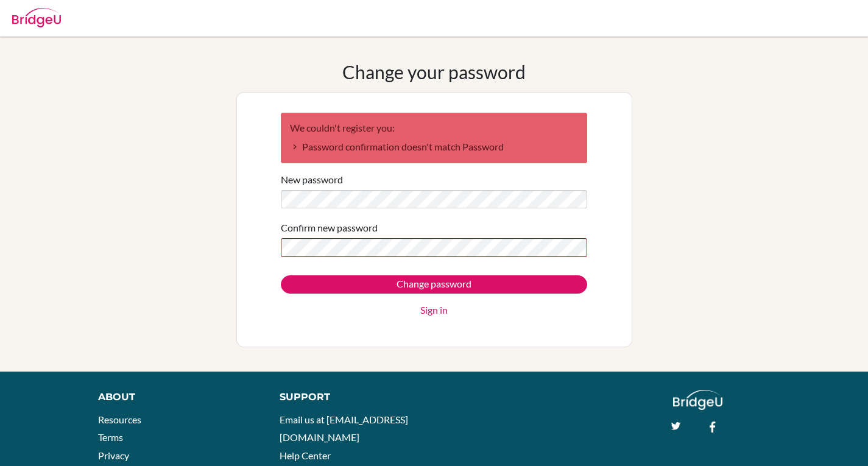 This screenshot has width=868, height=466. I want to click on img: Bridge-U, so click(36, 17).